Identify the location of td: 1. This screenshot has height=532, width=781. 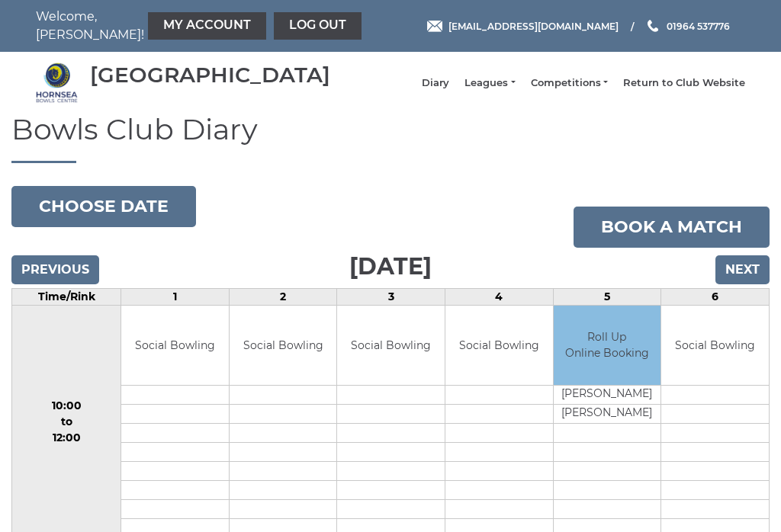
(176, 297).